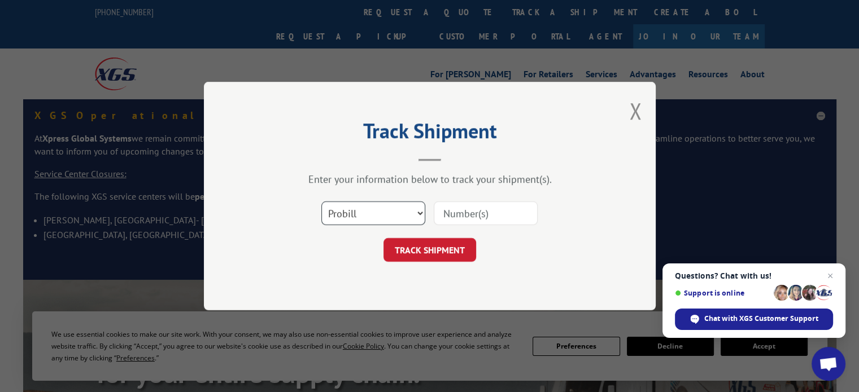 This screenshot has height=392, width=859. Describe the element at coordinates (754, 276) in the screenshot. I see `span: Questions? Chat with us!` at that location.